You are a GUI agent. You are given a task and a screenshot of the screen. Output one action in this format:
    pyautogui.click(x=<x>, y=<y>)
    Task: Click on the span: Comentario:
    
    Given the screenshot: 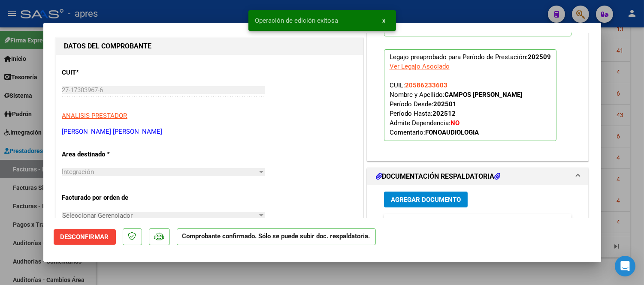 What is the action you would take?
    pyautogui.click(x=434, y=133)
    